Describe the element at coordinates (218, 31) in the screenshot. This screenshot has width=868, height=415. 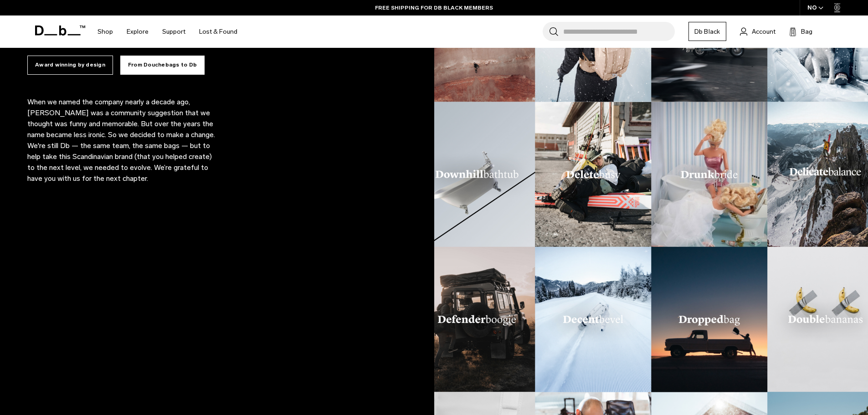
I see `a: Lost & Found` at that location.